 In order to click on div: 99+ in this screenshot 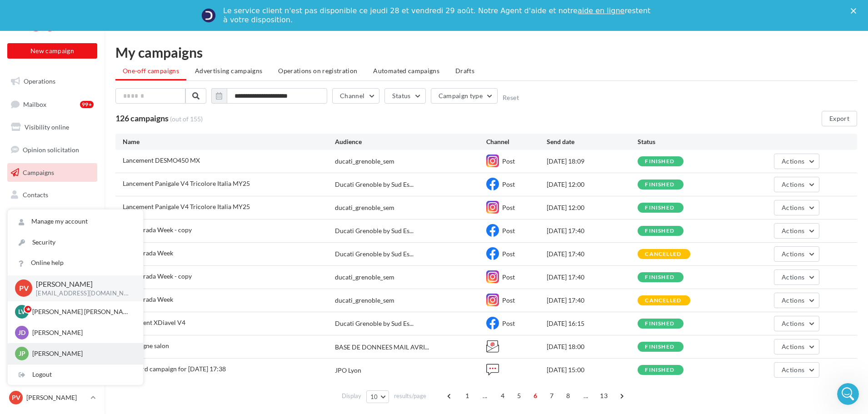, I will do `click(87, 104)`.